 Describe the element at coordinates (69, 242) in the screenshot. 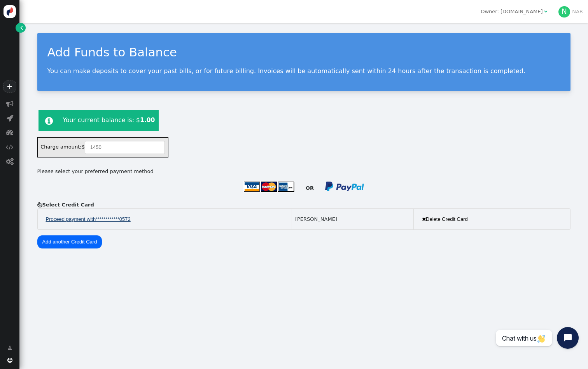

I see `button: Add another Credit Card` at that location.